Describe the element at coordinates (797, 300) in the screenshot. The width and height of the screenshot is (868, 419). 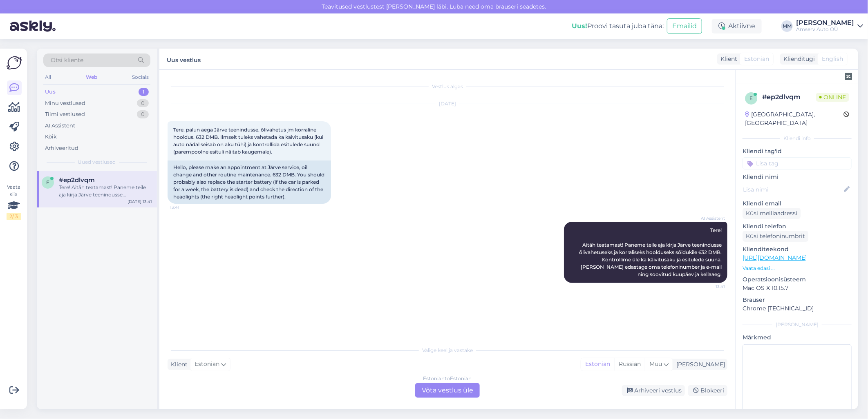
I see `p: Brauser` at that location.